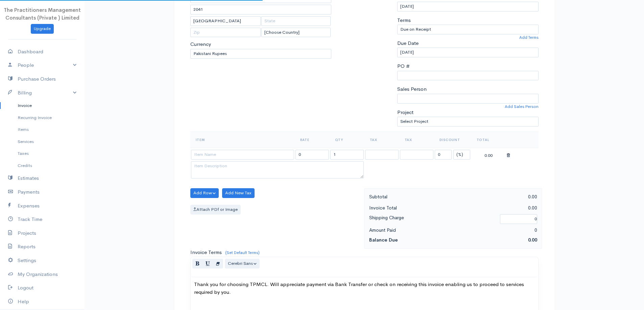  What do you see at coordinates (312, 140) in the screenshot?
I see `th: Rate` at bounding box center [312, 140].